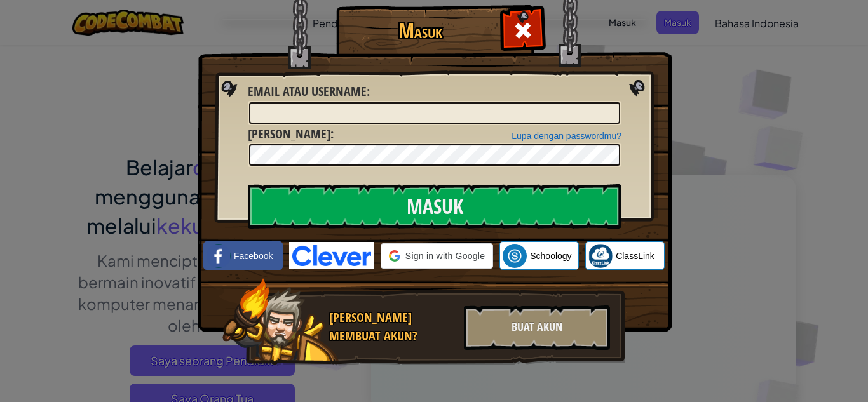 The width and height of the screenshot is (868, 402). What do you see at coordinates (600, 256) in the screenshot?
I see `img: classlink-logo-small.png` at bounding box center [600, 256].